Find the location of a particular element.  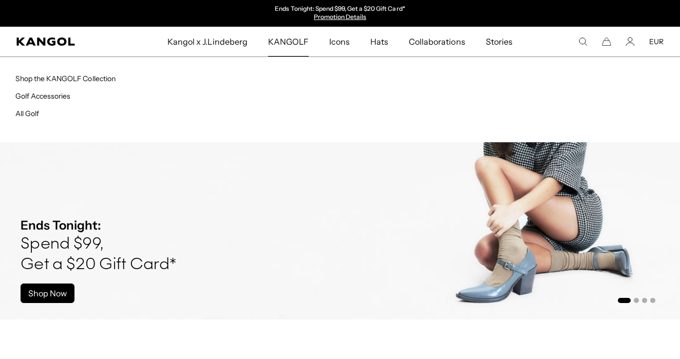

a: Golf Accessories is located at coordinates (43, 96).